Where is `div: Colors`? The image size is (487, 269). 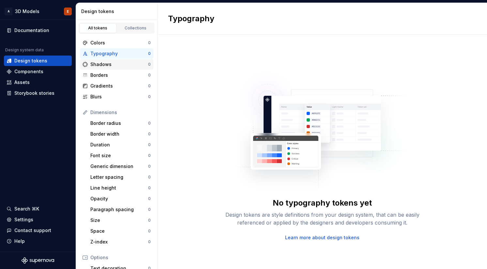
div: Colors is located at coordinates (119, 43).